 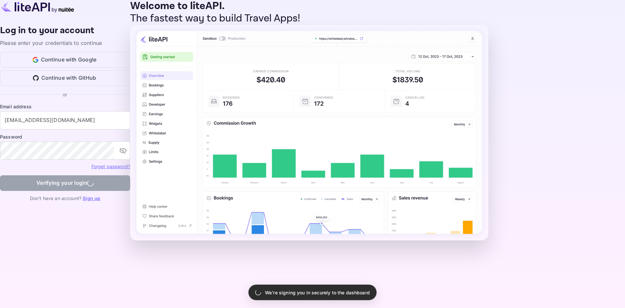 I want to click on p: The fastest way to build Travel Apps!, so click(x=309, y=19).